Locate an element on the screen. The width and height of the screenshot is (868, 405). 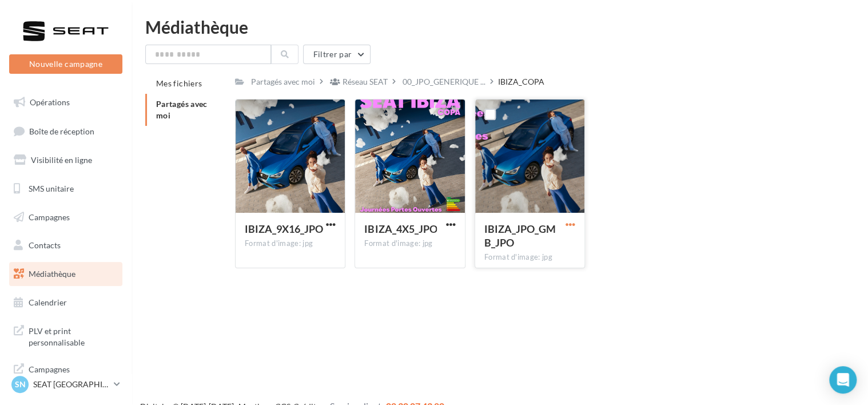
a: PLV et print personnalisable is located at coordinates (66, 335).